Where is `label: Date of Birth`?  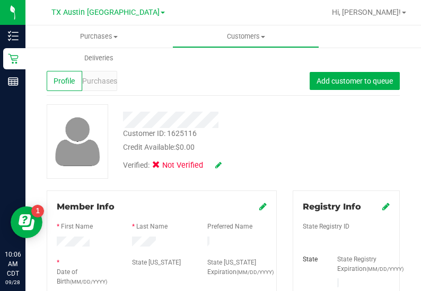
label: Date of Birth is located at coordinates (86, 277).